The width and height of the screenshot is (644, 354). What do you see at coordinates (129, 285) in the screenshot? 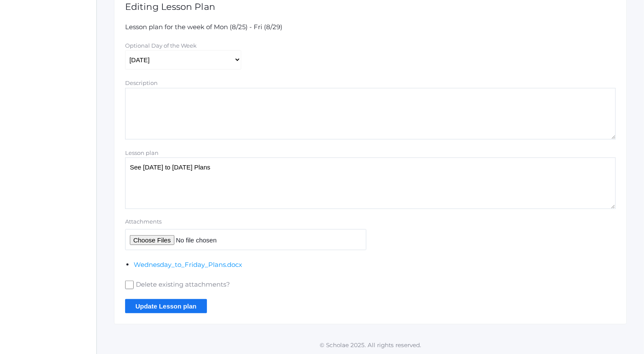
I see `input: Delete existing attachments?` at bounding box center [129, 285].